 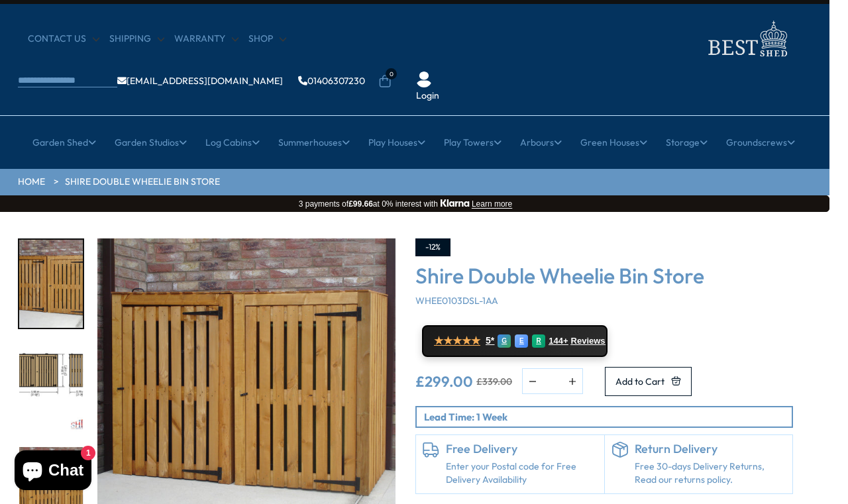 What do you see at coordinates (31, 182) in the screenshot?
I see `a: HOME` at bounding box center [31, 182].